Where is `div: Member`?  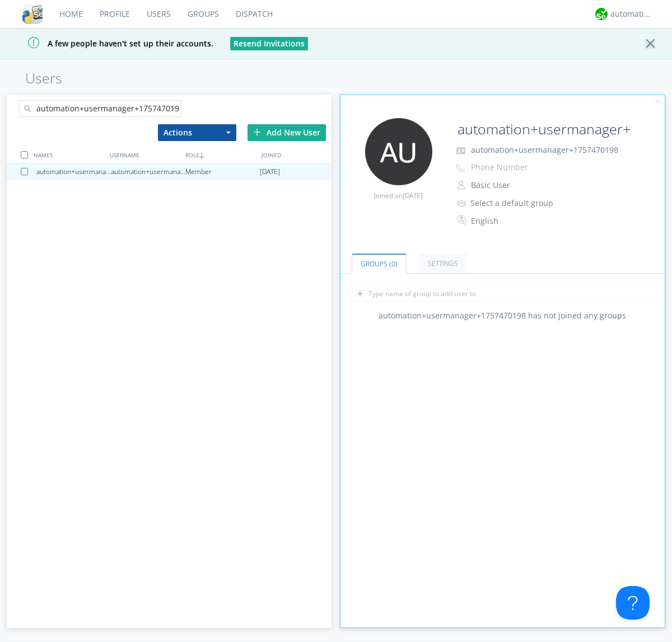 div: Member is located at coordinates (222, 172).